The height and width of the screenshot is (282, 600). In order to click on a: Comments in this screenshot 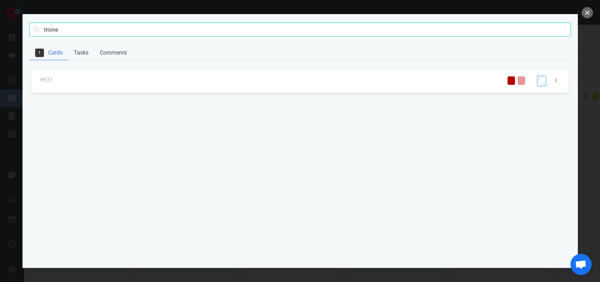, I will do `click(113, 53)`.